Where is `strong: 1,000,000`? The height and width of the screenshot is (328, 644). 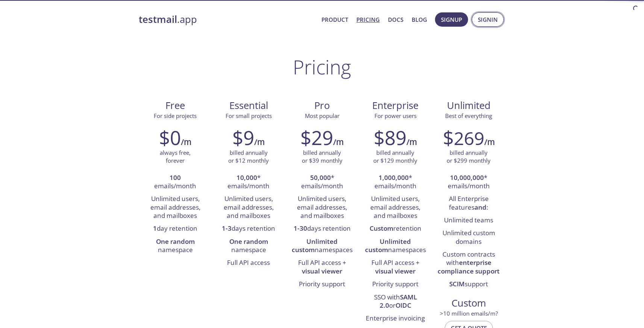 strong: 1,000,000 is located at coordinates (394, 177).